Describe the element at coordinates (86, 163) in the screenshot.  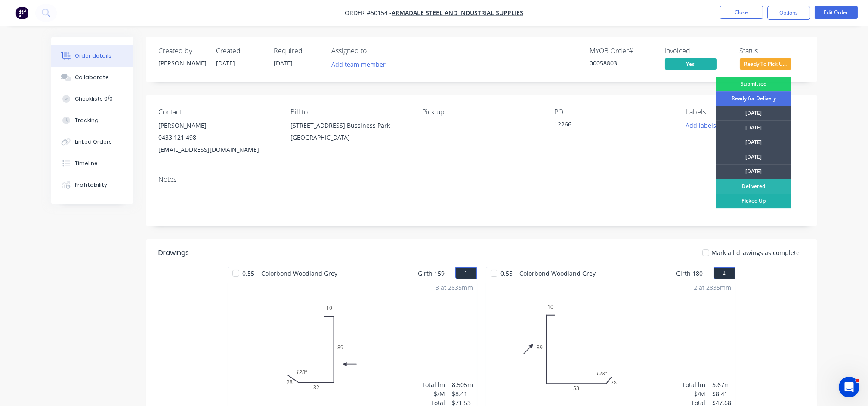
I see `div: Timeline` at that location.